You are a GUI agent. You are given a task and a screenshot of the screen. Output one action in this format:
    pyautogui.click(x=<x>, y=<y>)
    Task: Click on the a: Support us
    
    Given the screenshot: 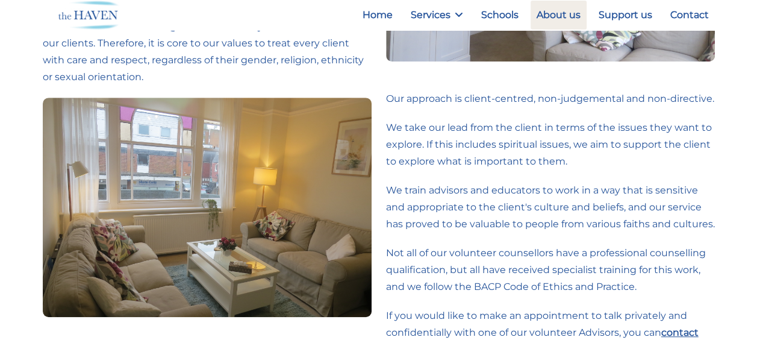 What is the action you would take?
    pyautogui.click(x=625, y=15)
    